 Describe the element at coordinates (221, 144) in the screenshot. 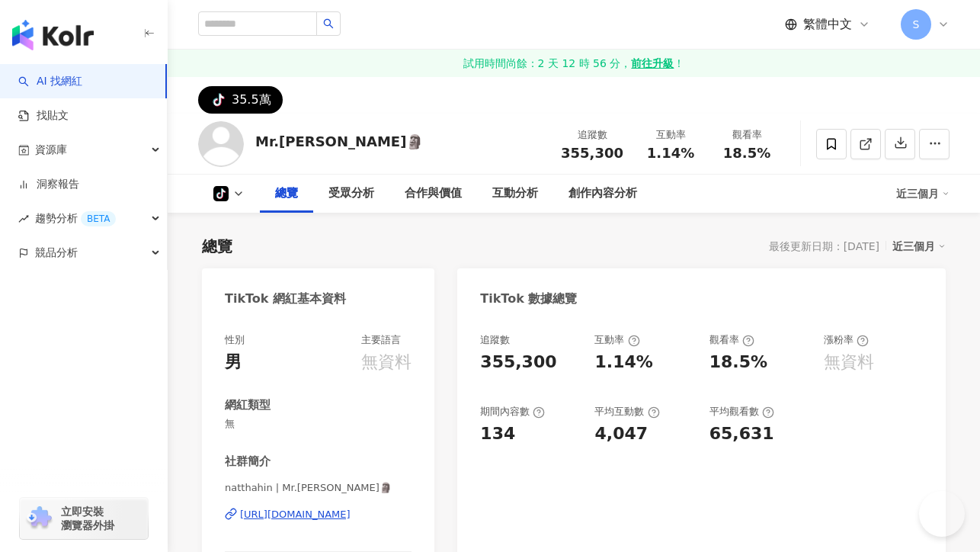

I see `img: KOL Avatar` at that location.